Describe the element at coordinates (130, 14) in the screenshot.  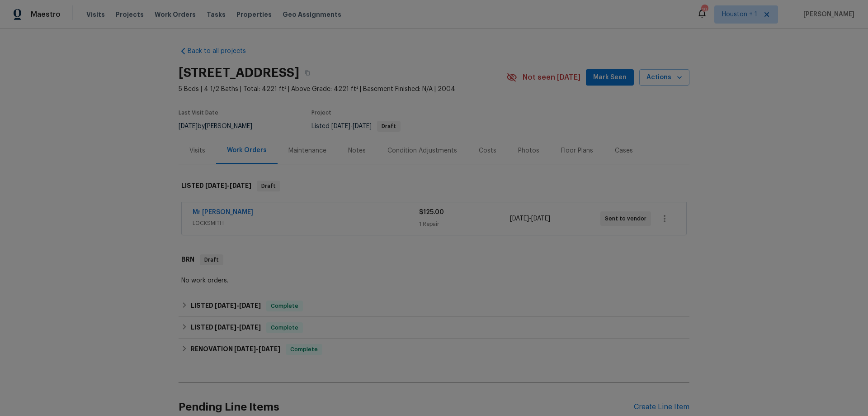
I see `span: Projects` at that location.